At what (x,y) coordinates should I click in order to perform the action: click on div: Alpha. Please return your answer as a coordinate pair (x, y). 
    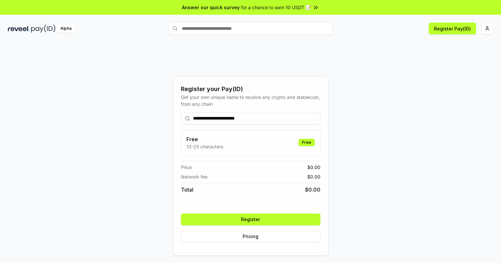
    Looking at the image, I should click on (66, 29).